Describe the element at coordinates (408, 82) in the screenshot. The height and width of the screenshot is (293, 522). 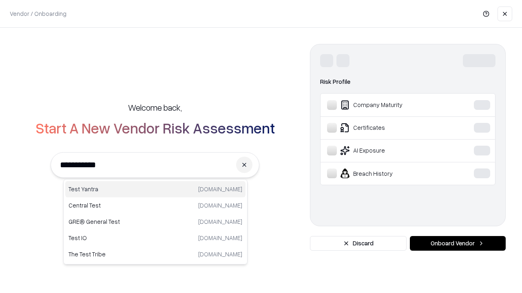
I see `div: Risk Profile` at that location.